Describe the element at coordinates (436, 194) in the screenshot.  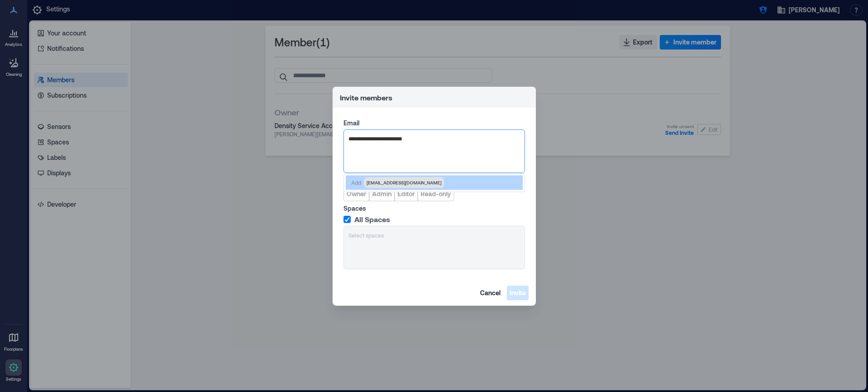
I see `span: Read-only` at that location.